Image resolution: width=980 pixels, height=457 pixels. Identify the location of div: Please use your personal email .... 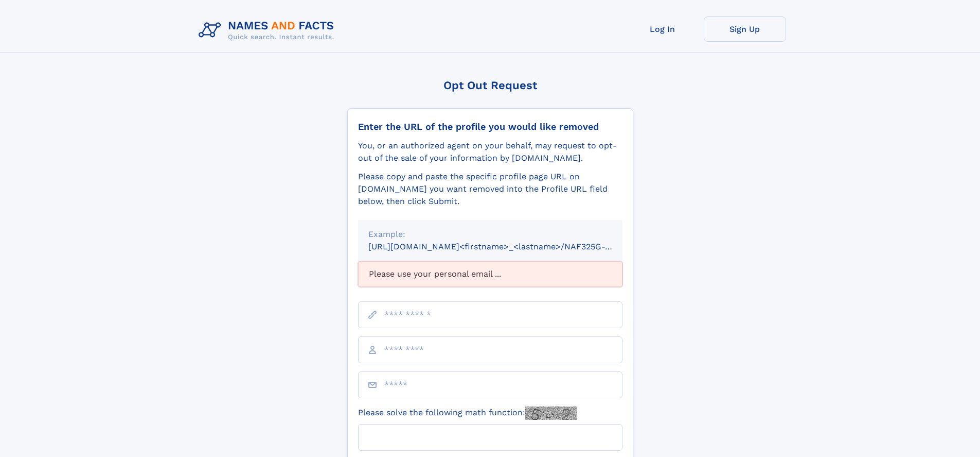
(490, 274).